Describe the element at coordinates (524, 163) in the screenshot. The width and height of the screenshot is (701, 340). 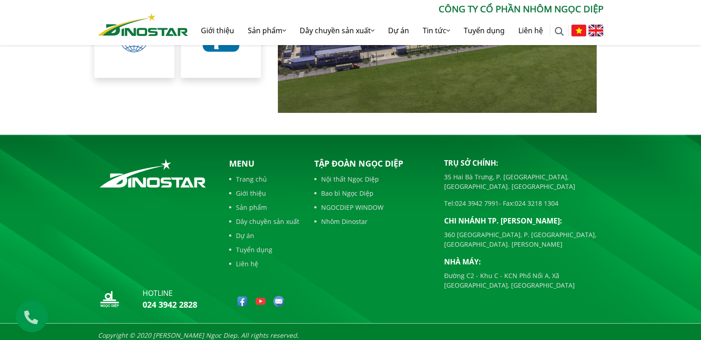
I see `p: Trụ sở chính:` at that location.